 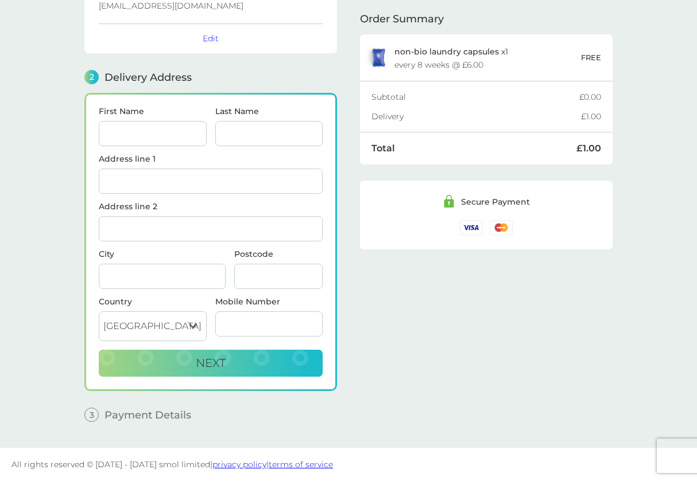 I want to click on a: terms of service, so click(x=301, y=465).